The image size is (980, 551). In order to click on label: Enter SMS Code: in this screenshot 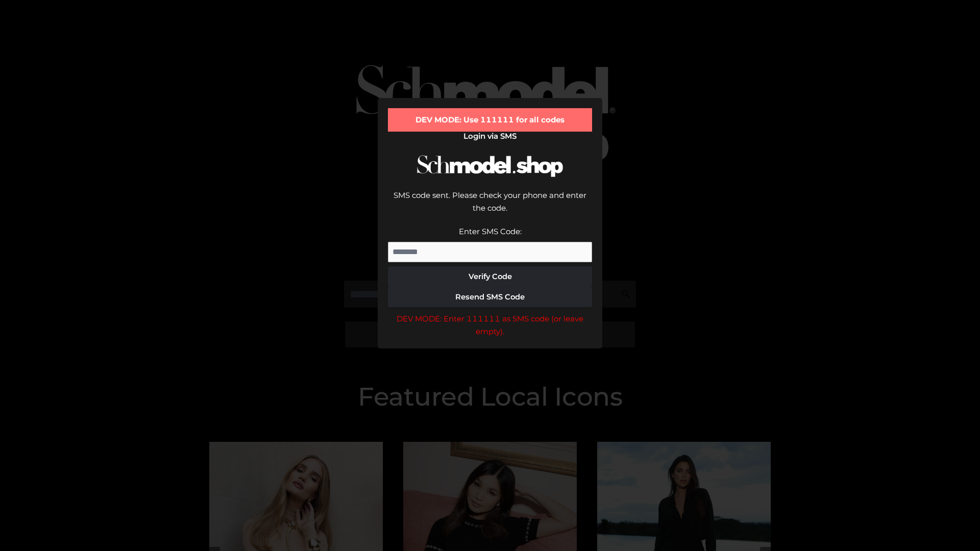, I will do `click(490, 231)`.